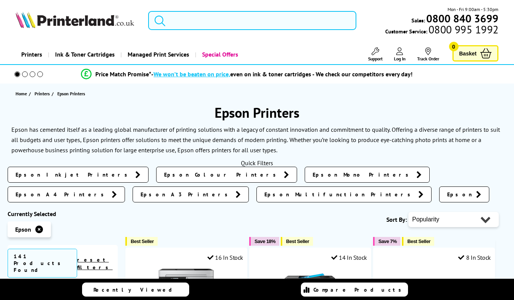  What do you see at coordinates (42, 93) in the screenshot?
I see `span: Printers` at bounding box center [42, 93].